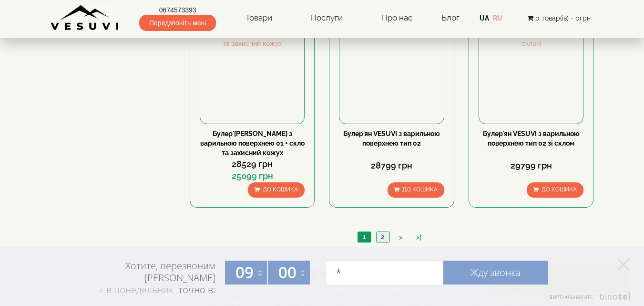 This screenshot has height=306, width=644. What do you see at coordinates (572, 297) in the screenshot?
I see `span: Виртуальная АТС` at bounding box center [572, 297].